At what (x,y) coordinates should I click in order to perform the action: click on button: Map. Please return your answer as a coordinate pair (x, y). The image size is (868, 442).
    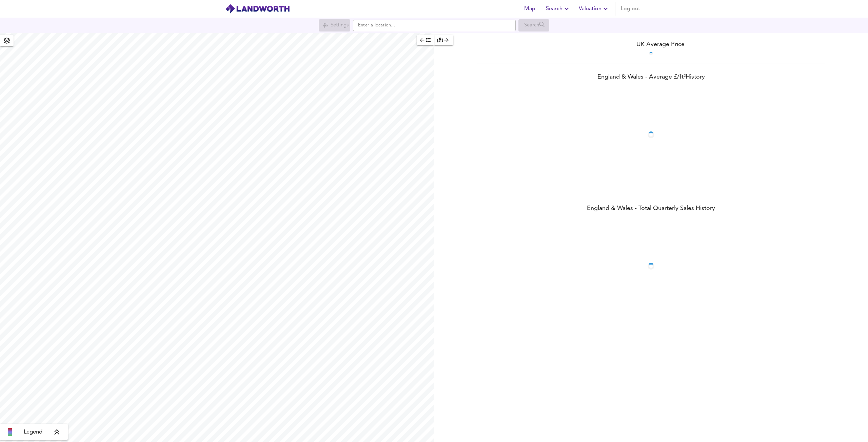
    Looking at the image, I should click on (530, 9).